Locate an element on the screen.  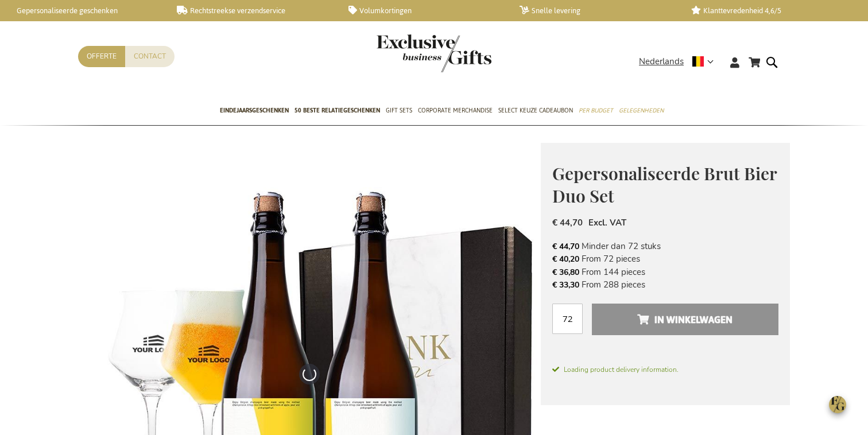
span: Eindejaarsgeschenken is located at coordinates (255, 111).